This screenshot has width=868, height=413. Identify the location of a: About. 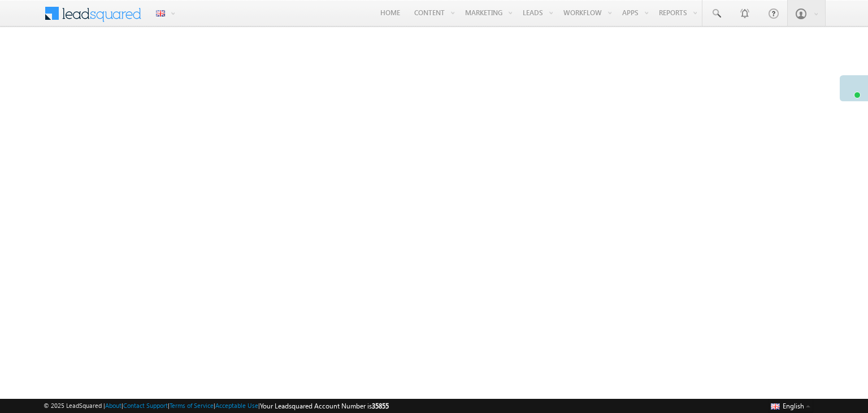
(113, 405).